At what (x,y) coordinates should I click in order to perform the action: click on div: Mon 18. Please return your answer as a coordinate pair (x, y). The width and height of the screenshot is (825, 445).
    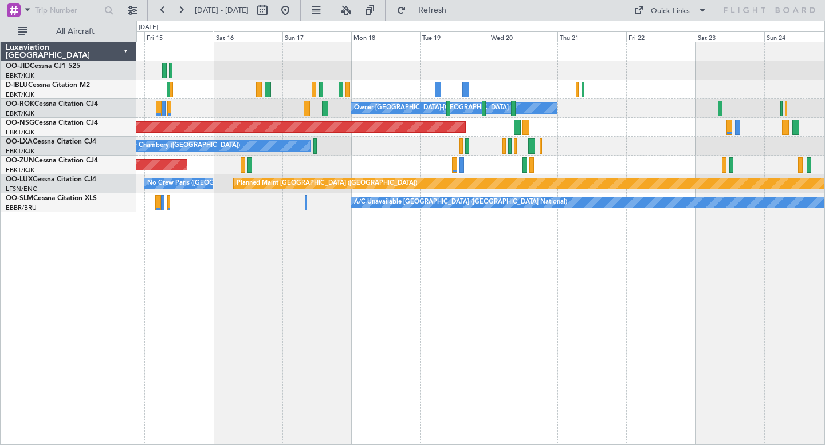
    Looking at the image, I should click on (385, 37).